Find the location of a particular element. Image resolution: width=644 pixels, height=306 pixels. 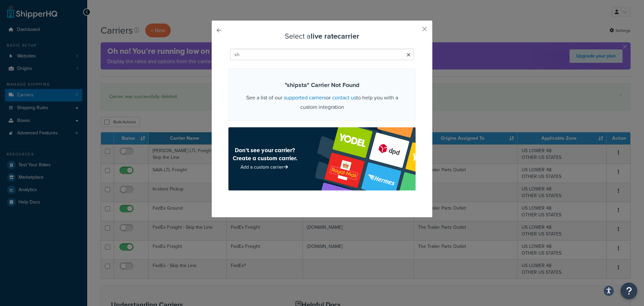

strong: live rate carrier is located at coordinates (335, 36).